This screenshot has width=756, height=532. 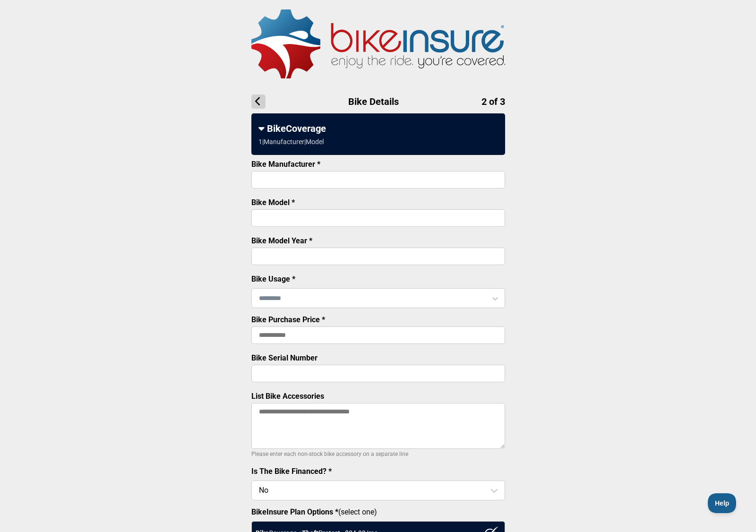 I want to click on label: List Bike Accessories, so click(x=288, y=396).